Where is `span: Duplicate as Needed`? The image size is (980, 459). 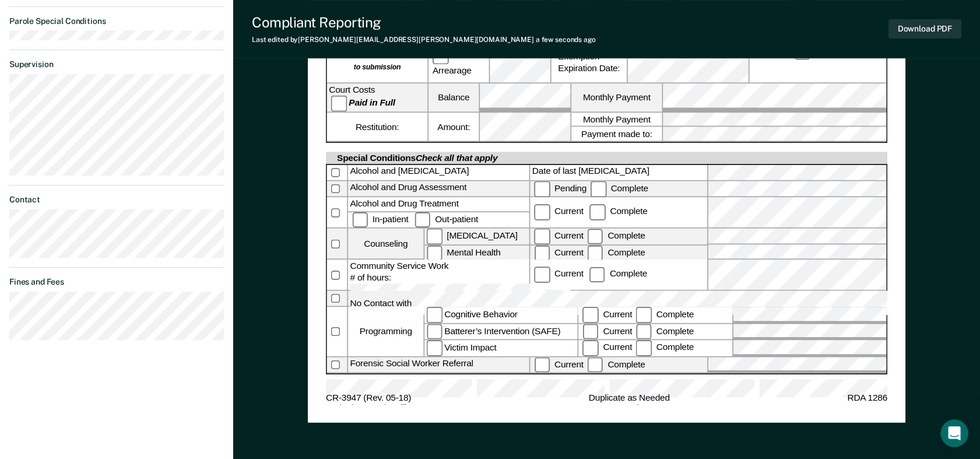
span: Duplicate as Needed is located at coordinates (629, 399).